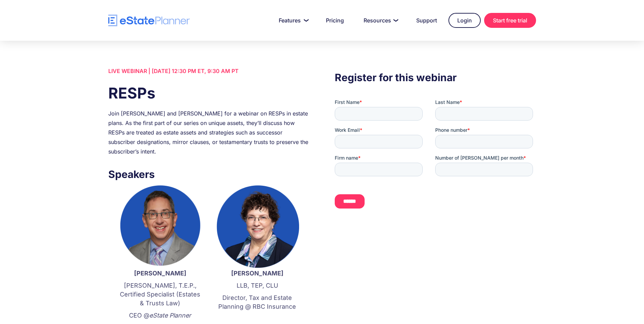 The height and width of the screenshot is (324, 644). What do you see at coordinates (117, 31) in the screenshot?
I see `span: Phone number` at bounding box center [117, 31].